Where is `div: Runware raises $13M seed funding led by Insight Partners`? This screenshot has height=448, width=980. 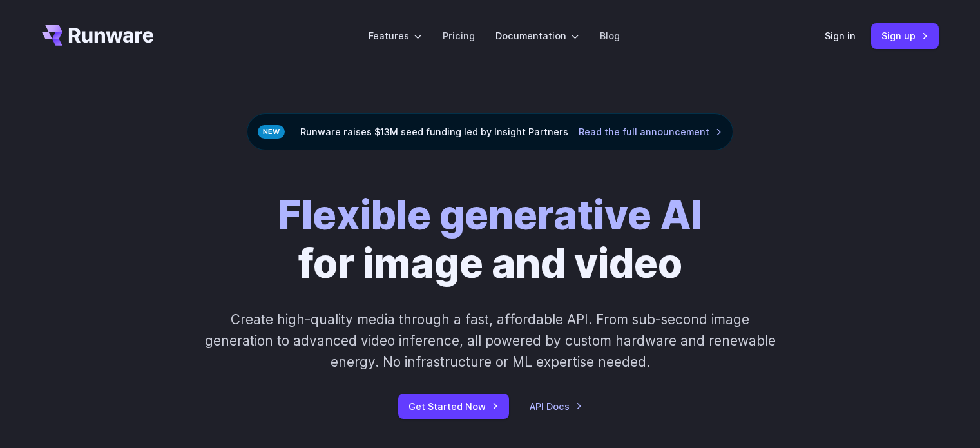
div: Runware raises $13M seed funding led by Insight Partners is located at coordinates (490, 132).